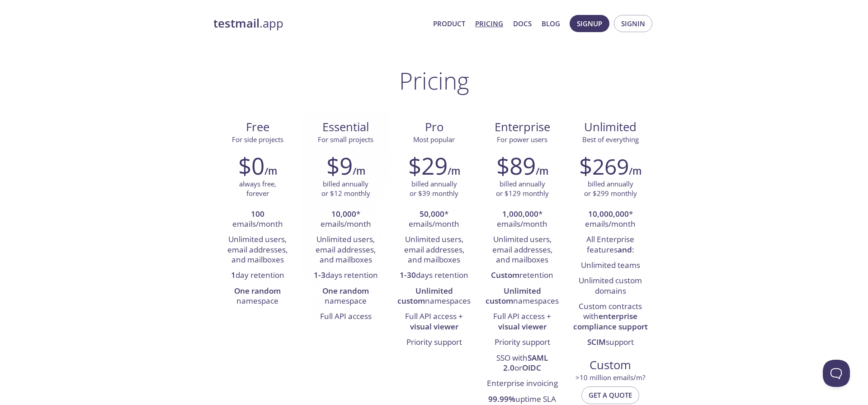 Image resolution: width=868 pixels, height=405 pixels. Describe the element at coordinates (610, 265) in the screenshot. I see `li: Unlimited teams` at that location.